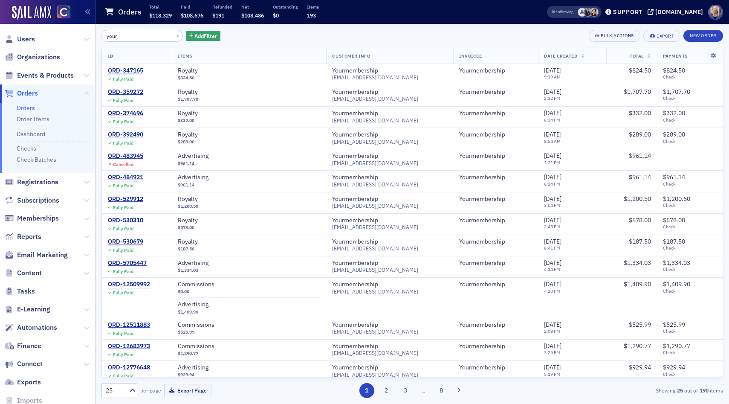  Describe the element at coordinates (232, 242) in the screenshot. I see `span: Royalty` at that location.